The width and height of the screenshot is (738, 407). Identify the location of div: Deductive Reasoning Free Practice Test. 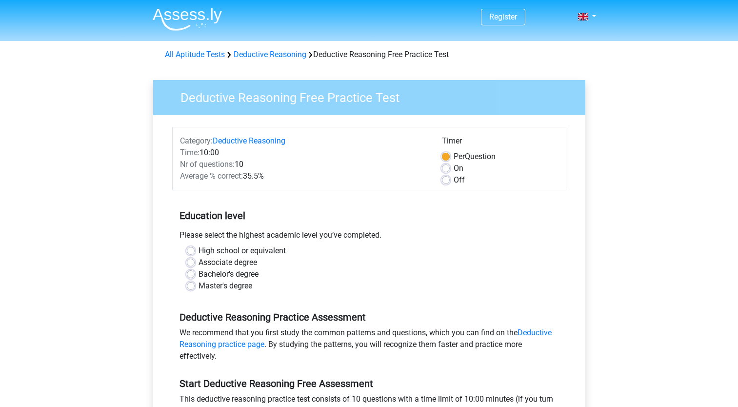
(369, 55).